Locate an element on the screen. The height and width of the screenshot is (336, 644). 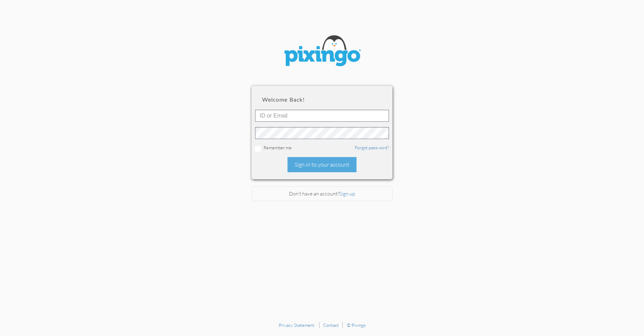
a: Contact is located at coordinates (331, 325).